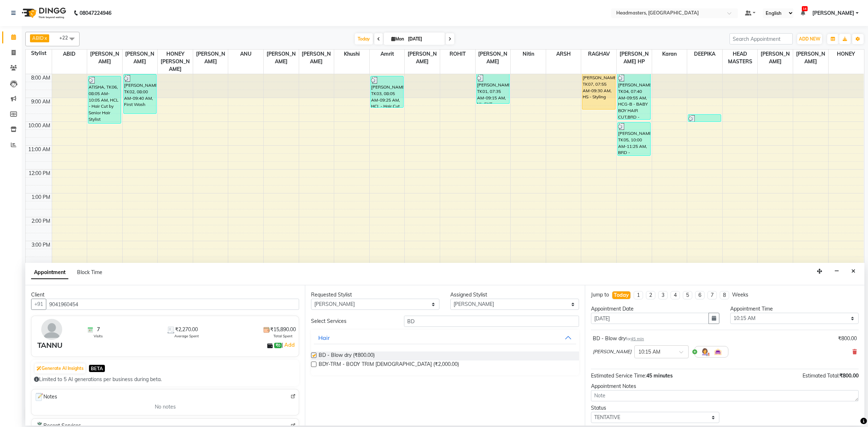 The width and height of the screenshot is (868, 427). Describe the element at coordinates (563, 54) in the screenshot. I see `span: ARSH` at that location.